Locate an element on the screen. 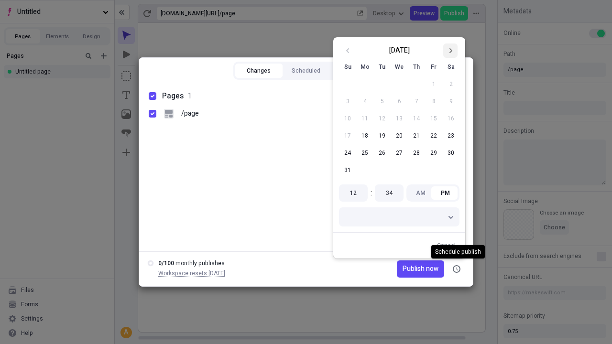 This screenshot has height=344, width=612. button: 22 is located at coordinates (434, 136).